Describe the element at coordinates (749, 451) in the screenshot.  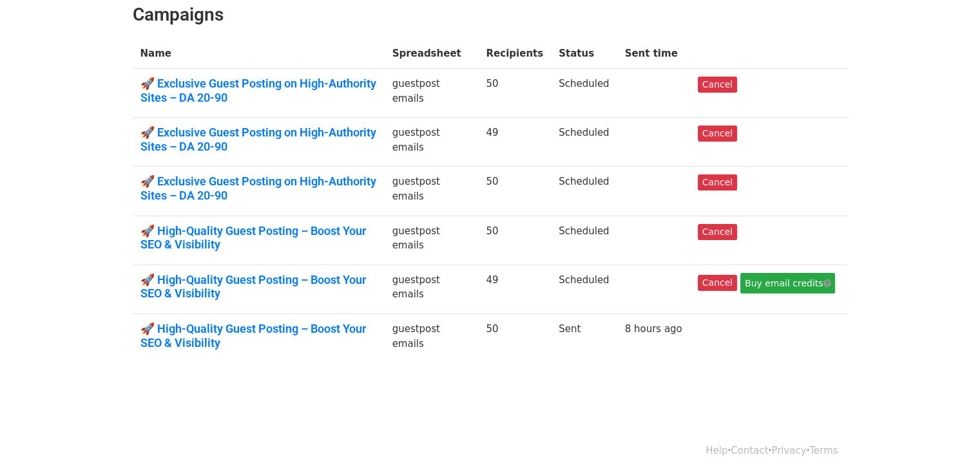
I see `a: Contact` at that location.